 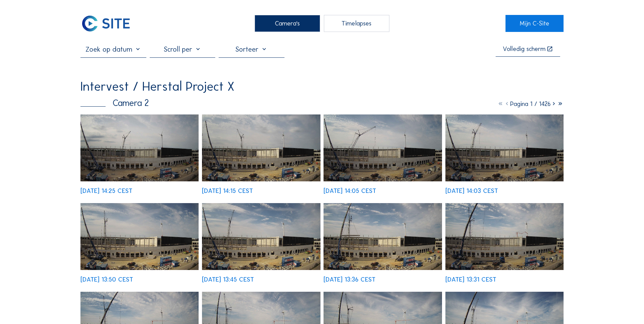 What do you see at coordinates (139, 148) in the screenshot?
I see `img: image_52802741` at bounding box center [139, 148].